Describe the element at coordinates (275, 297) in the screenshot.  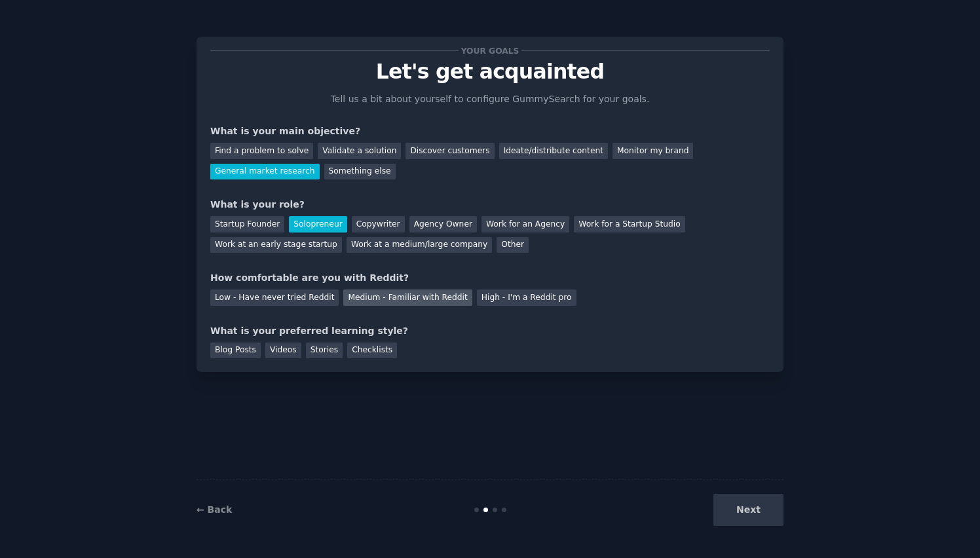
I see `div: Low - Have never tried Reddit` at that location.